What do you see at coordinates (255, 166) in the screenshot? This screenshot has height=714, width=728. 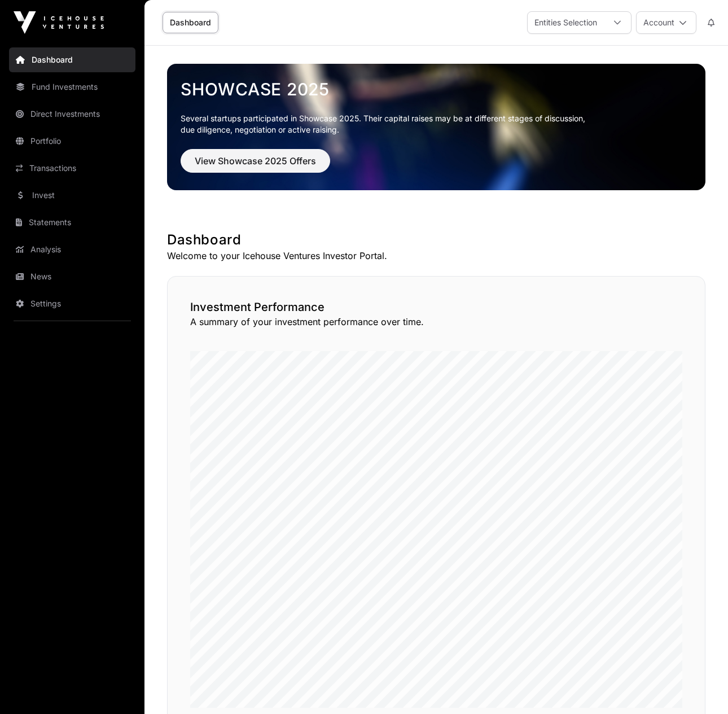 I see `a: View Showcase 2025 Offers` at bounding box center [255, 166].